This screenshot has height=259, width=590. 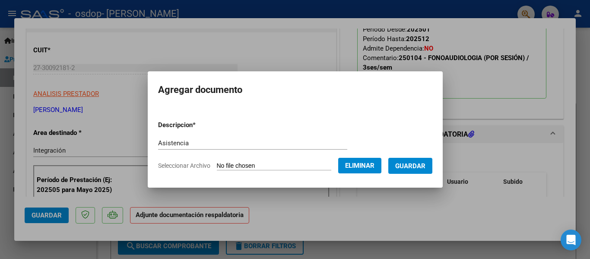 What do you see at coordinates (184, 166) in the screenshot?
I see `span: Seleccionar Archivo` at bounding box center [184, 166].